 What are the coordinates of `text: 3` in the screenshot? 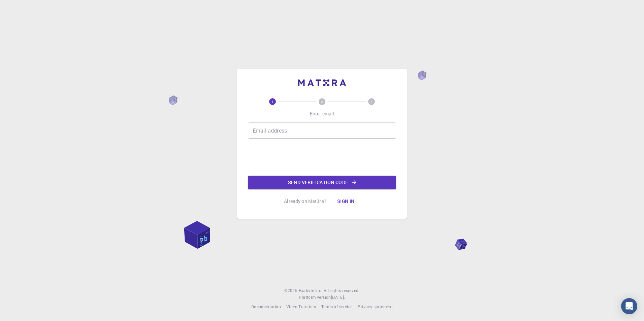 It's located at (372, 102).